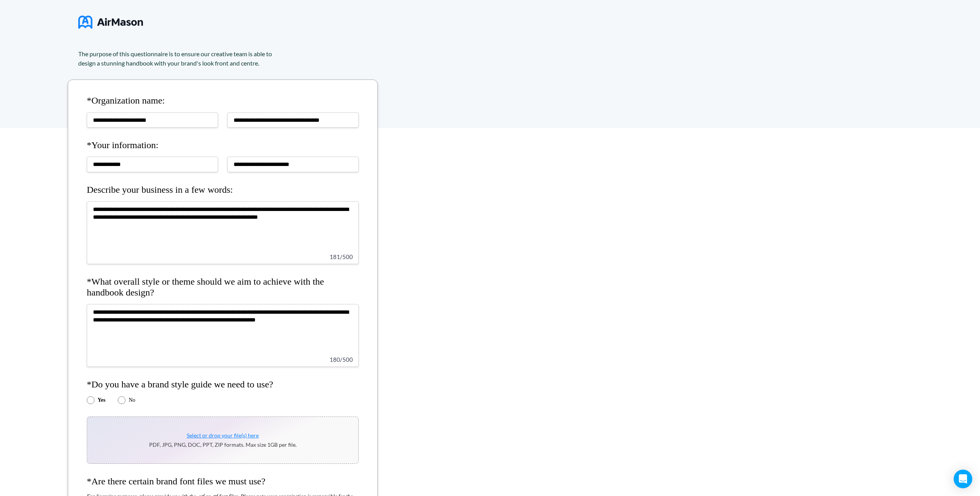 The width and height of the screenshot is (980, 496). What do you see at coordinates (237, 54) in the screenshot?
I see `div: The purpose of this questionnaire is to ensure our creative team is able to` at bounding box center [237, 54].